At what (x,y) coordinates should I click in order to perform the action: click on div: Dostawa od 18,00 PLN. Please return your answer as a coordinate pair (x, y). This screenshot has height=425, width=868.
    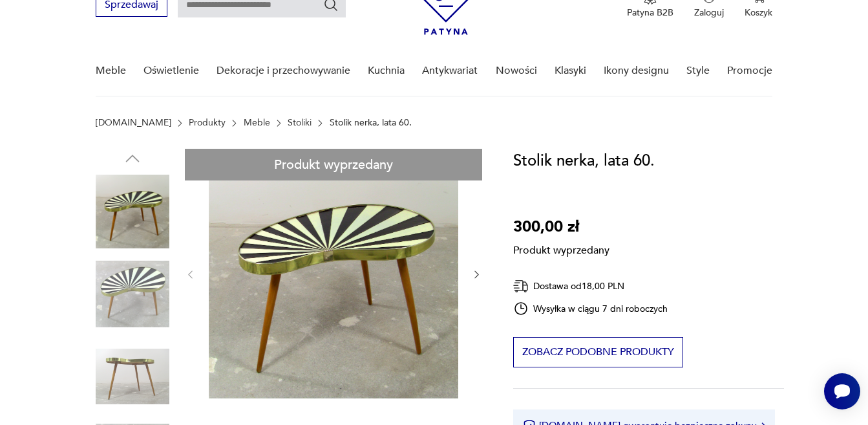
    Looking at the image, I should click on (591, 286).